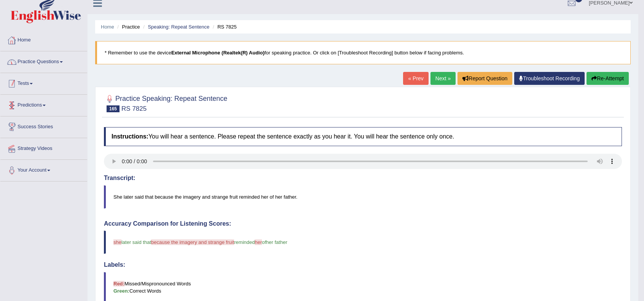 This screenshot has width=644, height=301. What do you see at coordinates (130, 136) in the screenshot?
I see `b: Instructions:` at bounding box center [130, 136].